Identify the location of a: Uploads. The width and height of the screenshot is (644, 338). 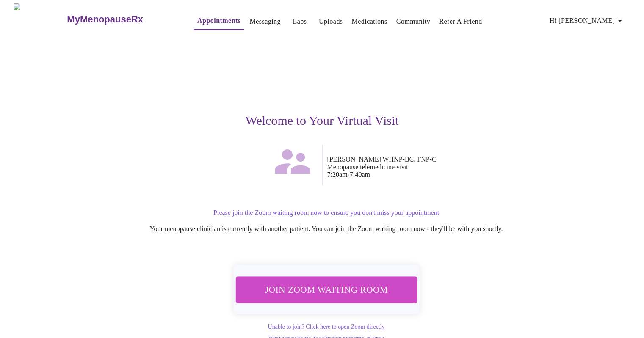
(331, 21).